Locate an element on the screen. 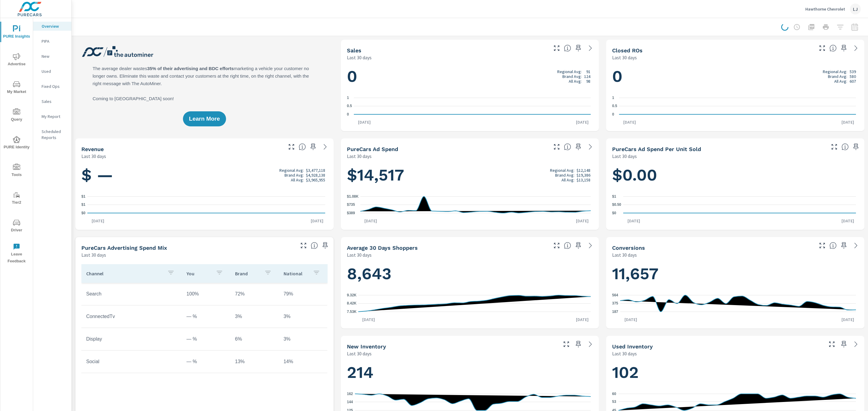 The image size is (868, 411). div: LJ is located at coordinates (856, 9).